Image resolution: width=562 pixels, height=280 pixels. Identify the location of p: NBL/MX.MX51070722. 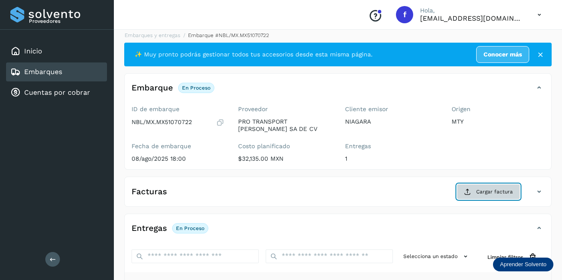
(162, 122).